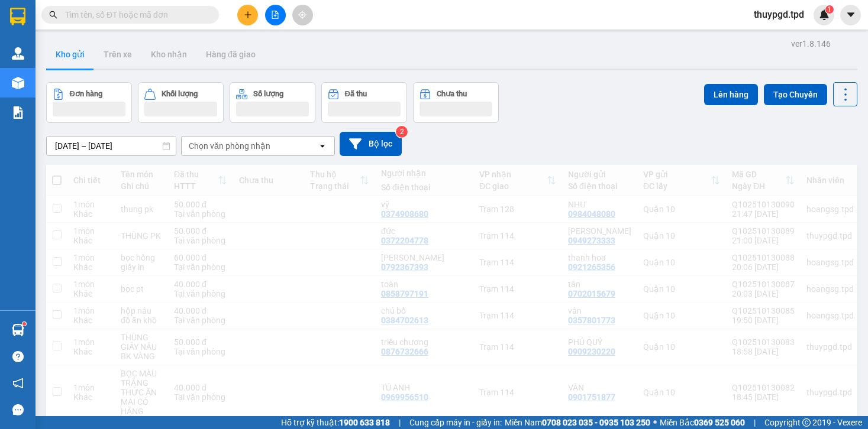 This screenshot has height=429, width=868. What do you see at coordinates (850, 15) in the screenshot?
I see `button: caret-down` at bounding box center [850, 15].